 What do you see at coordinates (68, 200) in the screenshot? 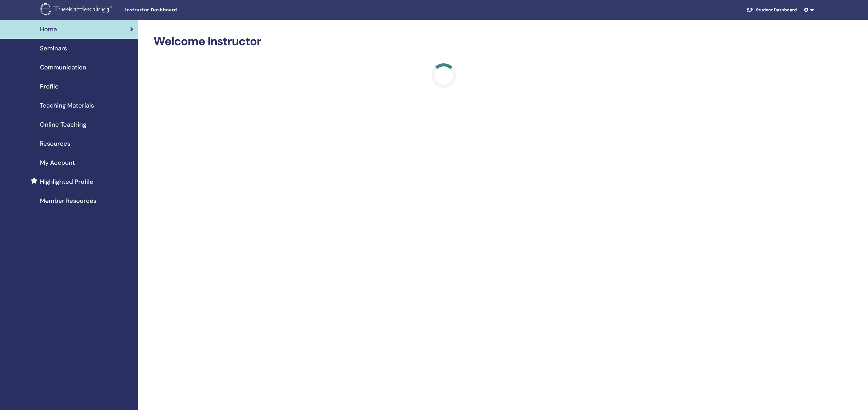
I see `span: Member Resources` at bounding box center [68, 200].